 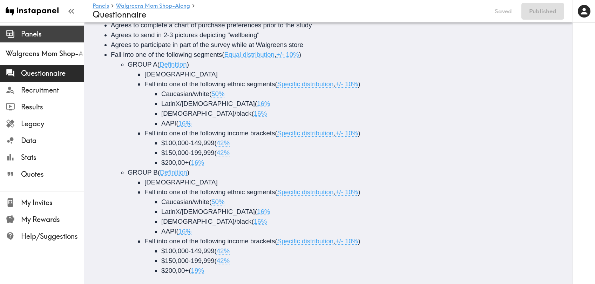 I want to click on span: Agrees to complete a chart of purchase preferences prior to the study, so click(x=211, y=25).